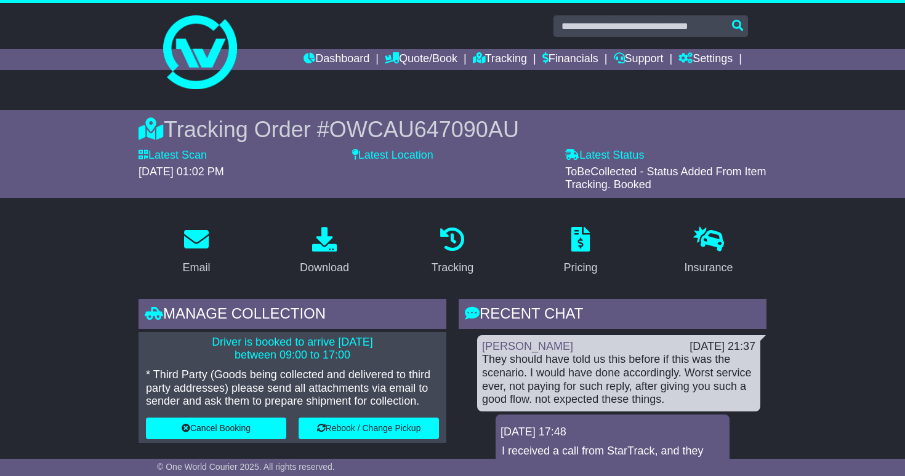 The width and height of the screenshot is (905, 476). What do you see at coordinates (619, 380) in the screenshot?
I see `div: They should have told us this before if this was the scenario. I would have done accordingly. Wor...` at bounding box center [619, 380].